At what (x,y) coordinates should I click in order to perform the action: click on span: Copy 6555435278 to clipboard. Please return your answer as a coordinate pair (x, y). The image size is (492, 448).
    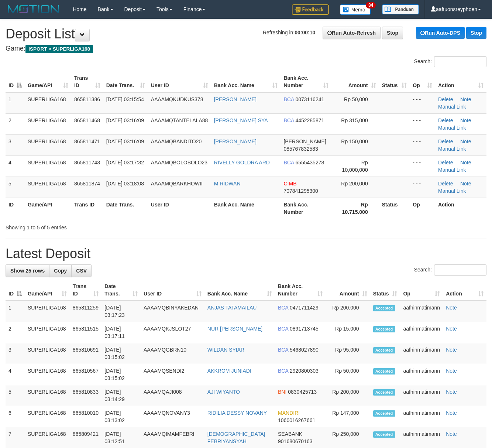
    Looking at the image, I should click on (310, 162).